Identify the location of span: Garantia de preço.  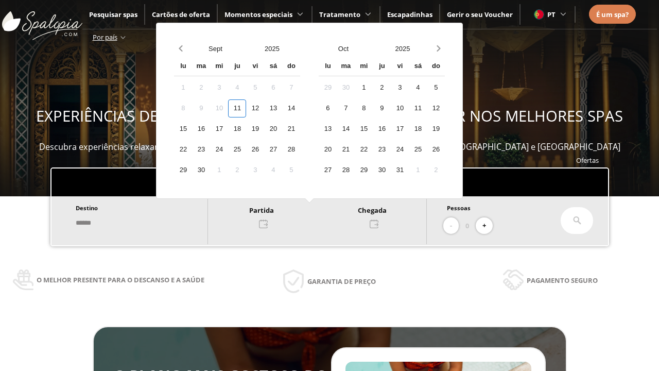
(341, 281).